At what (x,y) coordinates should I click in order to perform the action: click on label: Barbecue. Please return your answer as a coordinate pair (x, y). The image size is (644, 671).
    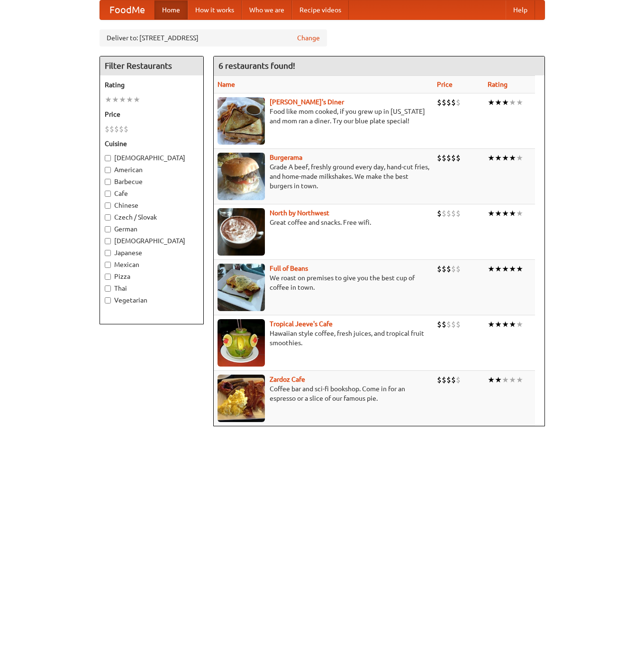
    Looking at the image, I should click on (152, 182).